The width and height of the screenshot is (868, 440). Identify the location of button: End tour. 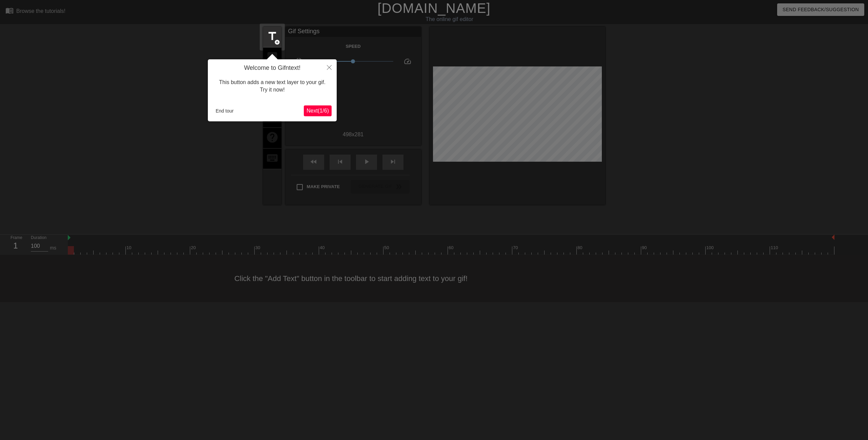
(225, 111).